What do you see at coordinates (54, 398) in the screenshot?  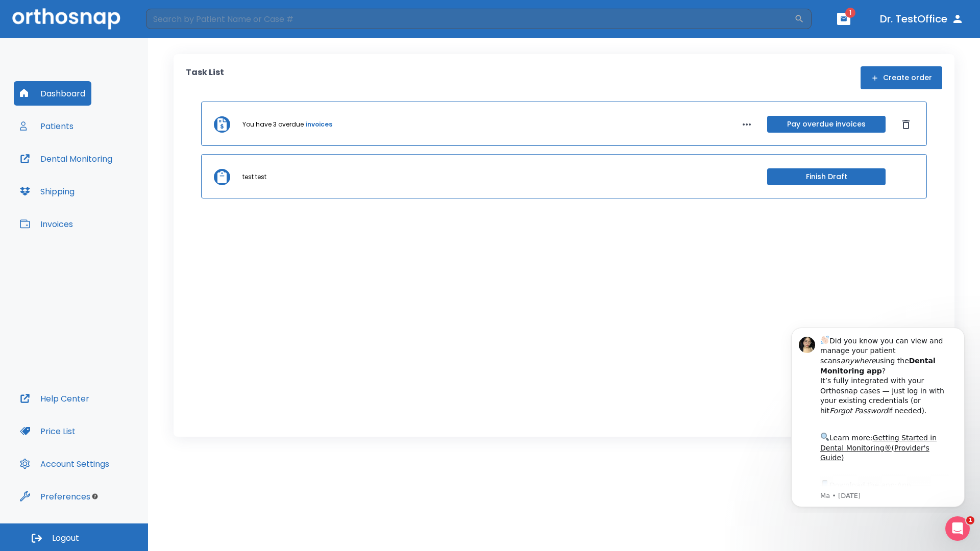 I see `button: Help Center` at bounding box center [54, 398].